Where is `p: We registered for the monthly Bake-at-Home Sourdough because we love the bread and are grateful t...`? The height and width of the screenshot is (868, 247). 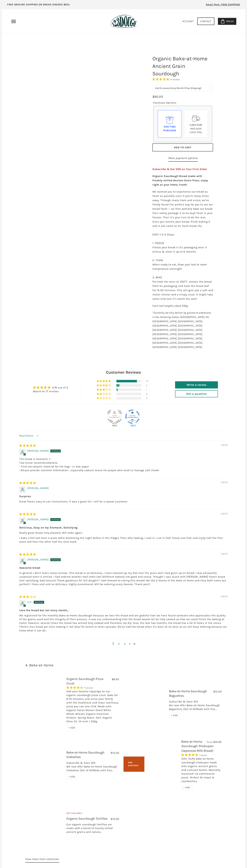
p: We registered for the monthly Bake-at-Home Sourdough because we love the bread and are grateful t... is located at coordinates (123, 623).